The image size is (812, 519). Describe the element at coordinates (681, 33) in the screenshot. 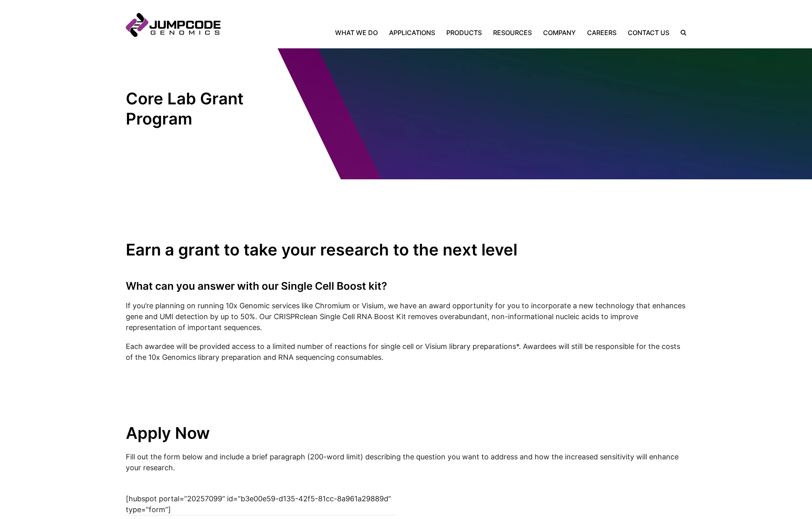

I see `label: Search the site.` at that location.